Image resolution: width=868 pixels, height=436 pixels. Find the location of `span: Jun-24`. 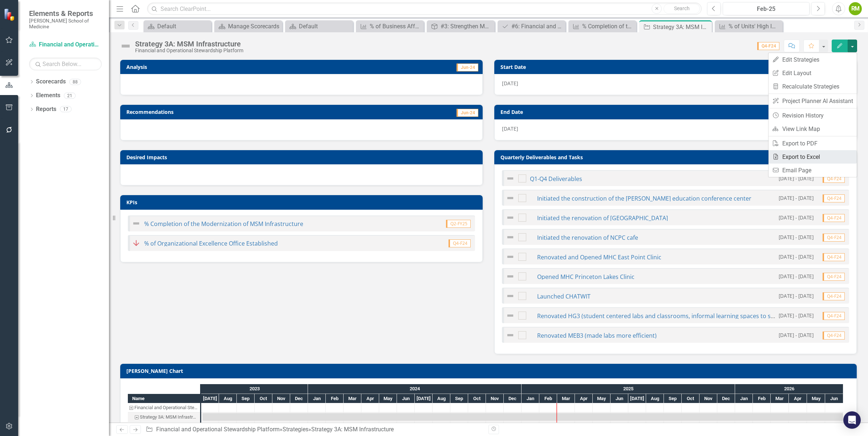

span: Jun-24 is located at coordinates (467, 67).